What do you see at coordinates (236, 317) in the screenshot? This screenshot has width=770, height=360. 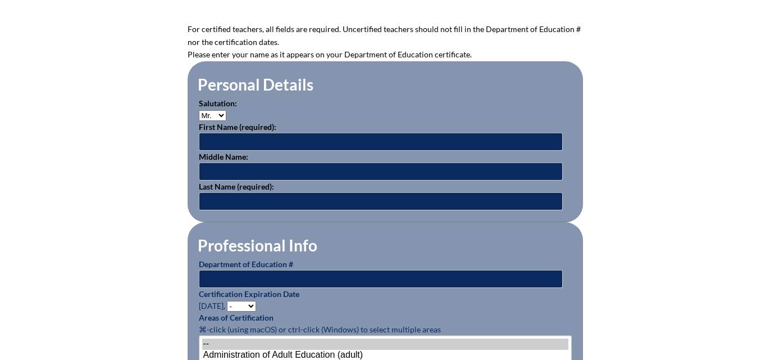 I see `label: Areas of Certification` at bounding box center [236, 317].